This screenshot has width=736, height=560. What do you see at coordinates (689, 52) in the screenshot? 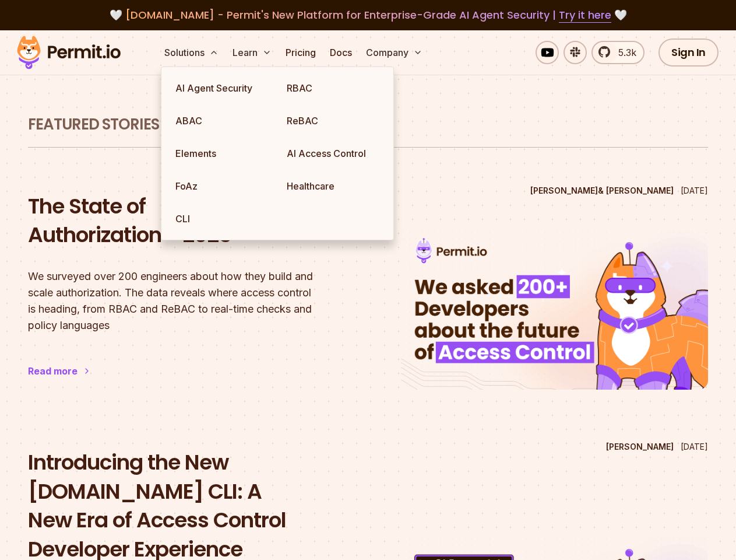
I see `a: Sign In` at bounding box center [689, 52].